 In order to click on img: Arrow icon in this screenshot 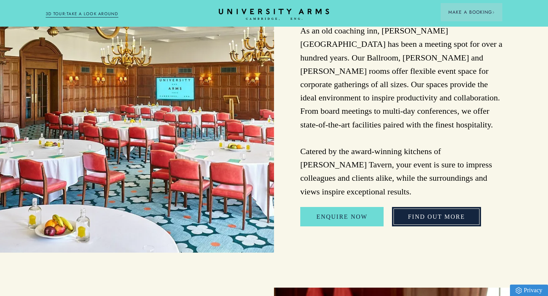, I will do `click(494, 12)`.